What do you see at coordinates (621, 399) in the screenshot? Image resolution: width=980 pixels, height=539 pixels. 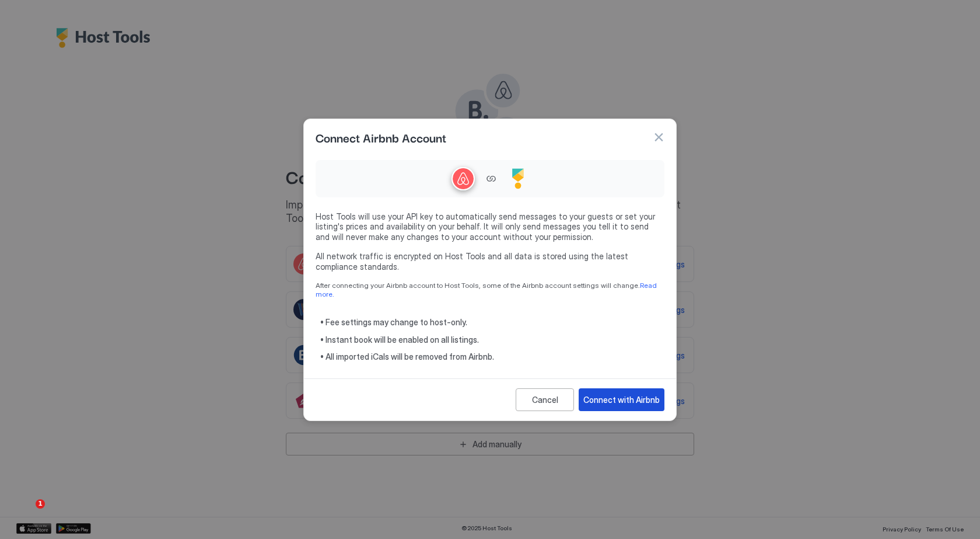 I see `div: Connect with Airbnb` at bounding box center [621, 399].